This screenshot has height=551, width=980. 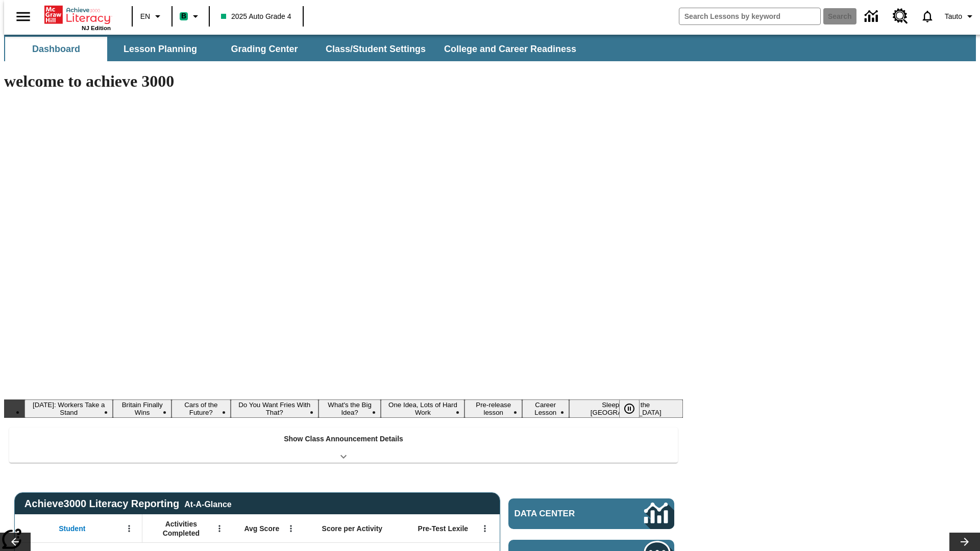 What do you see at coordinates (262, 528) in the screenshot?
I see `span: Avg Score` at bounding box center [262, 528].